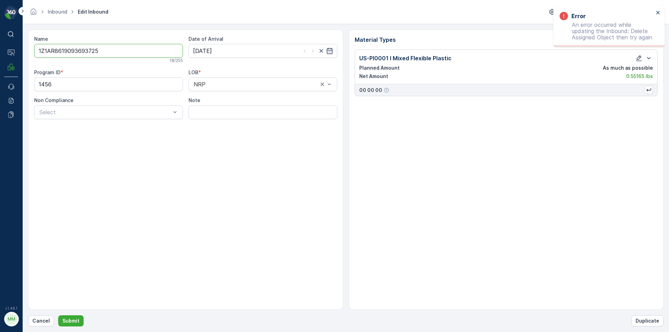  Describe the element at coordinates (371, 90) in the screenshot. I see `p: 00 00 00` at that location.